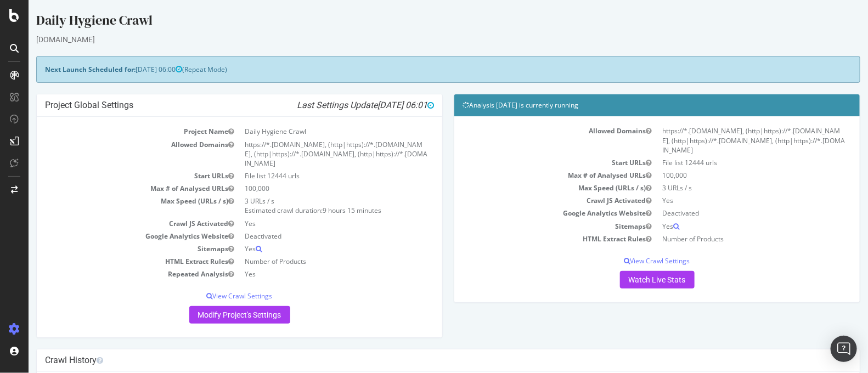 This screenshot has width=868, height=373. What do you see at coordinates (308, 131) in the screenshot?
I see `td: Daily Hygiene Crawl` at bounding box center [308, 131].